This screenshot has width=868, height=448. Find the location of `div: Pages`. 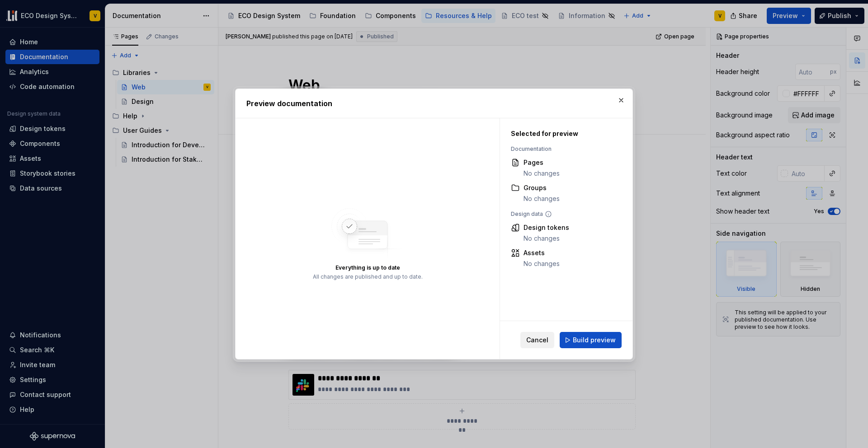

div: Pages is located at coordinates (542, 162).